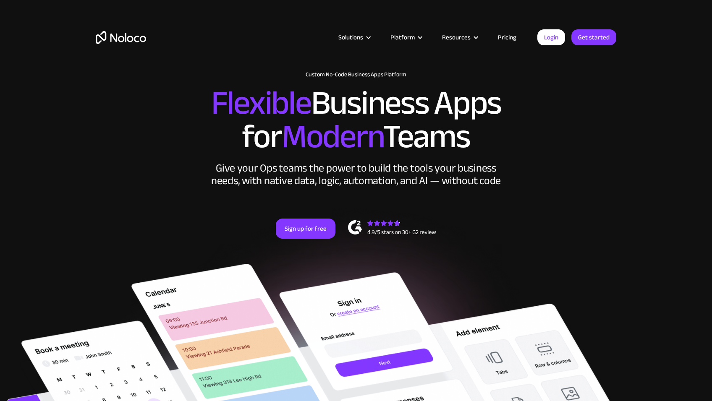 The image size is (712, 401). What do you see at coordinates (507, 37) in the screenshot?
I see `a: Pricing` at bounding box center [507, 37].